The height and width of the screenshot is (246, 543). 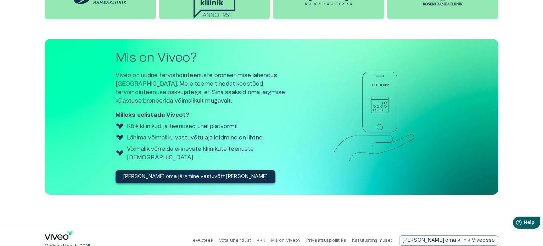 I want to click on p: Mis on Viveo?, so click(x=285, y=240).